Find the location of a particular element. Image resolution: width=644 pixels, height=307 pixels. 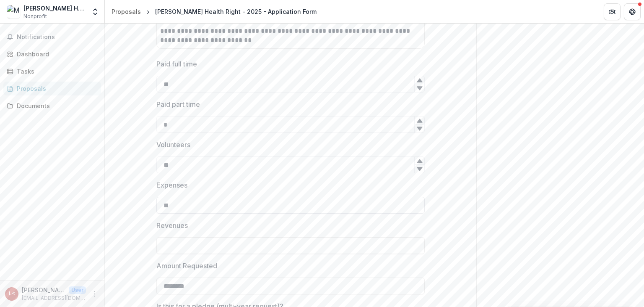

nav: breadcrumb is located at coordinates (214, 12).